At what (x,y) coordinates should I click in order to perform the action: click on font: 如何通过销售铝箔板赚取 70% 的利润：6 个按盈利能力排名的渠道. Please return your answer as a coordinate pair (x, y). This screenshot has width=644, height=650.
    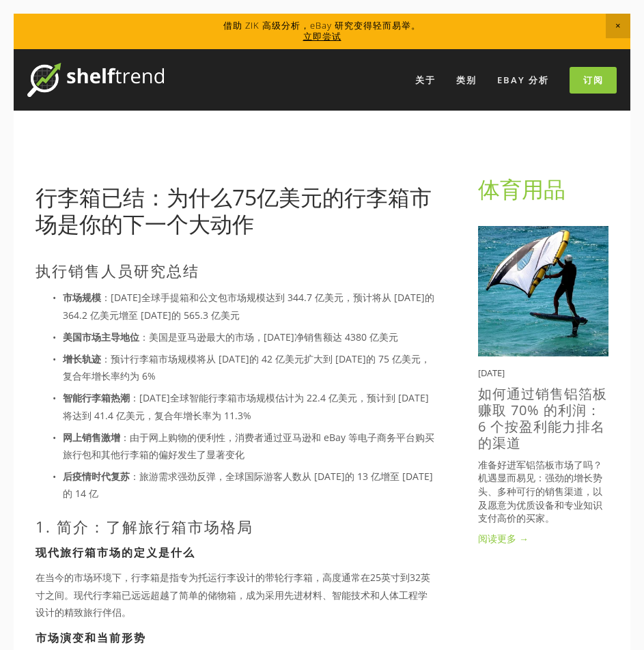
    Looking at the image, I should click on (542, 418).